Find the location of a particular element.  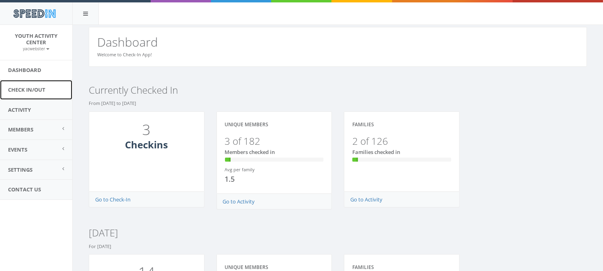

span: Events is located at coordinates (18, 149).